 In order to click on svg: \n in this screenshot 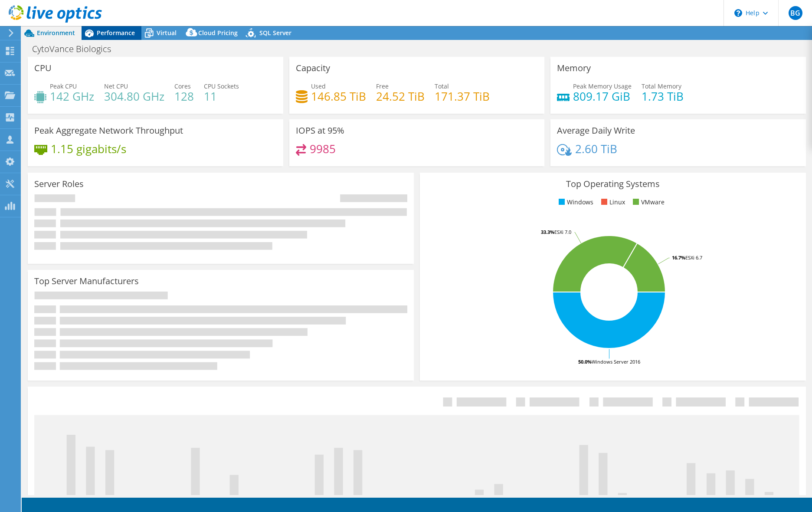, I will do `click(738, 13)`.